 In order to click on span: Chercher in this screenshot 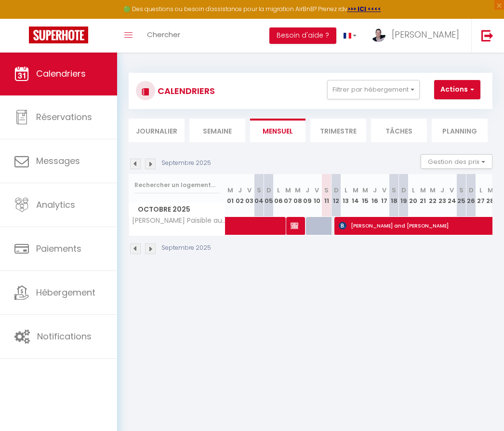, I will do `click(163, 34)`.